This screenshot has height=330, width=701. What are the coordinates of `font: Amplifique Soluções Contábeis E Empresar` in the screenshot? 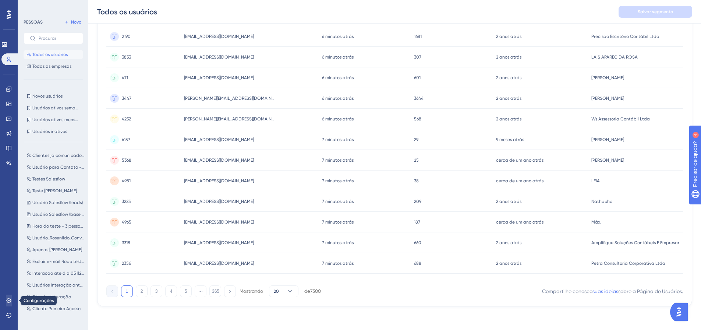 It's located at (635, 242).